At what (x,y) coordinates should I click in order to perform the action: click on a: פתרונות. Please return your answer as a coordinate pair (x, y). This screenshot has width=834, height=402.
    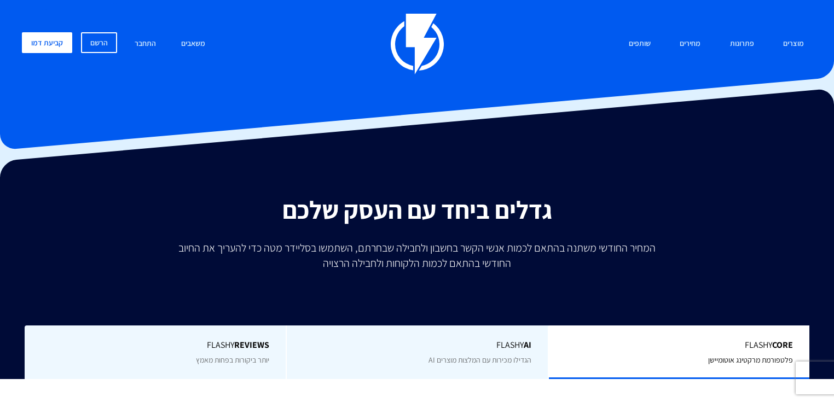
    Looking at the image, I should click on (742, 44).